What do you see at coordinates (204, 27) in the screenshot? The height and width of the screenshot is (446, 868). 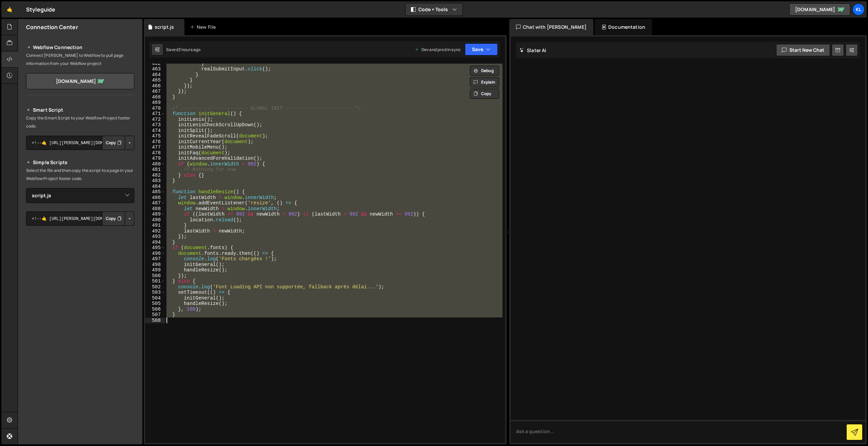 I see `div: New File` at bounding box center [204, 27].